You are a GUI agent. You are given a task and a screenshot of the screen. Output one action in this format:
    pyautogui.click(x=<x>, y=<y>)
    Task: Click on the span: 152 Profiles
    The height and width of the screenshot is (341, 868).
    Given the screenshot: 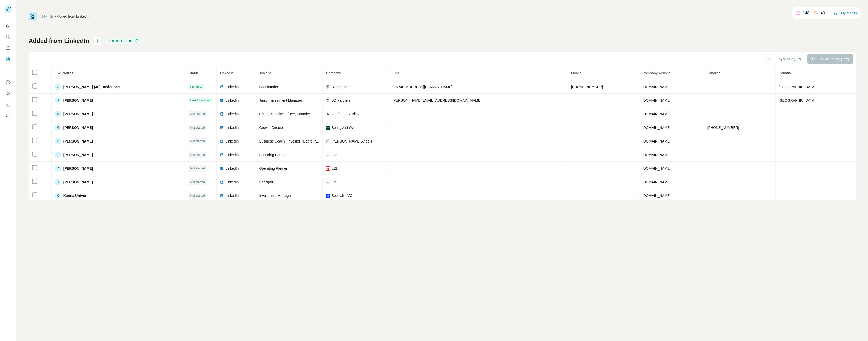 What is the action you would take?
    pyautogui.click(x=64, y=73)
    